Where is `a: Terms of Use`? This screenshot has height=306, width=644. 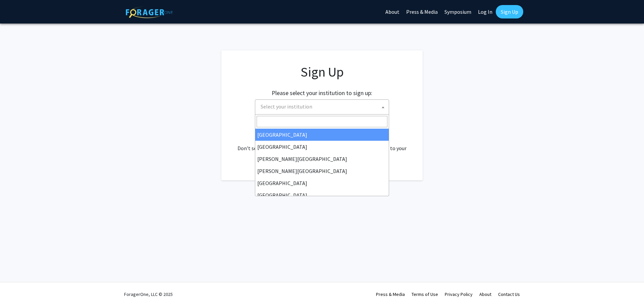
a: Terms of Use is located at coordinates (425, 294).